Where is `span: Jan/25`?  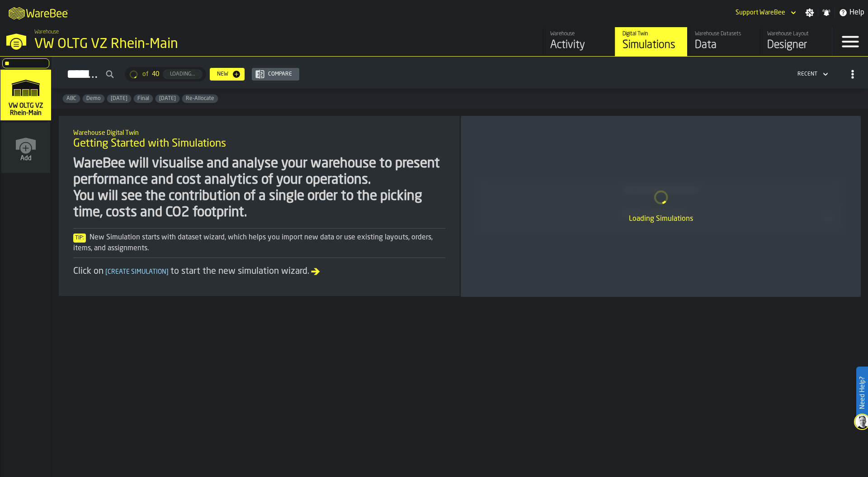
span: Jan/25 is located at coordinates (168, 98).